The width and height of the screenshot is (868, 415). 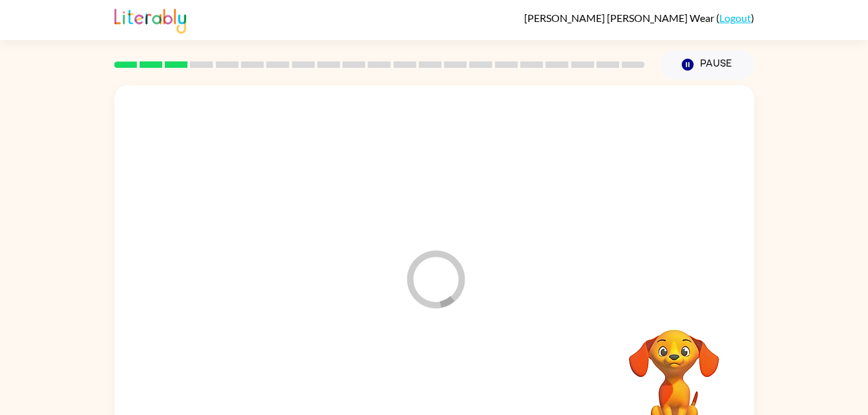 I want to click on img: Literably, so click(x=150, y=20).